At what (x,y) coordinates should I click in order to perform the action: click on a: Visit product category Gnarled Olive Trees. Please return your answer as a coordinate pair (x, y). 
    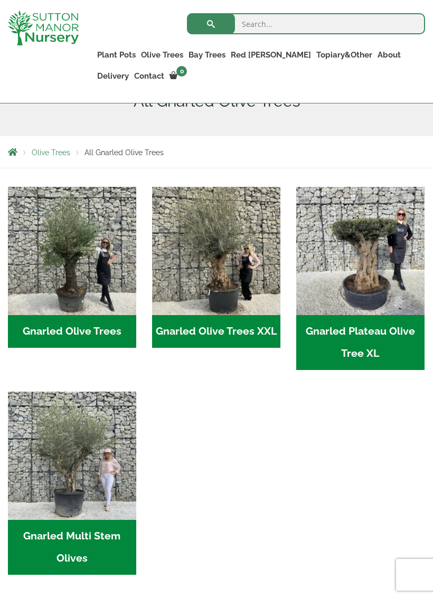
    Looking at the image, I should click on (72, 267).